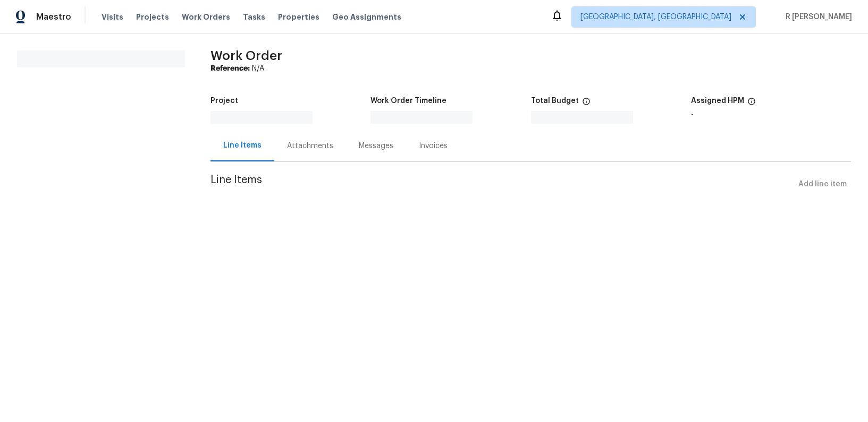 The height and width of the screenshot is (422, 868). I want to click on h5: Project, so click(224, 101).